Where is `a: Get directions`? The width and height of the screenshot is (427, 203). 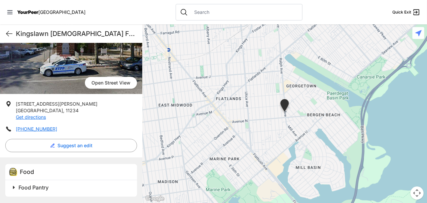
a: Get directions is located at coordinates (31, 117).